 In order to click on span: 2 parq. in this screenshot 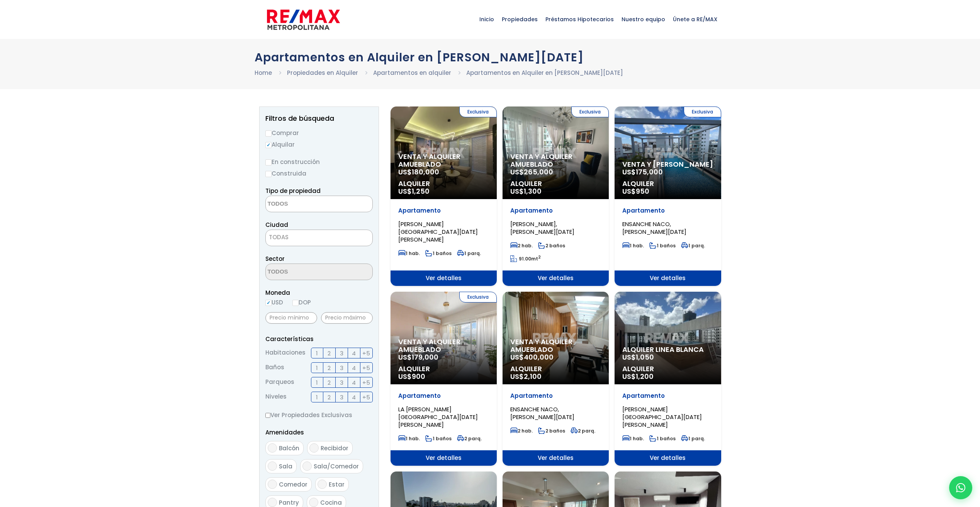, I will do `click(470, 439)`.